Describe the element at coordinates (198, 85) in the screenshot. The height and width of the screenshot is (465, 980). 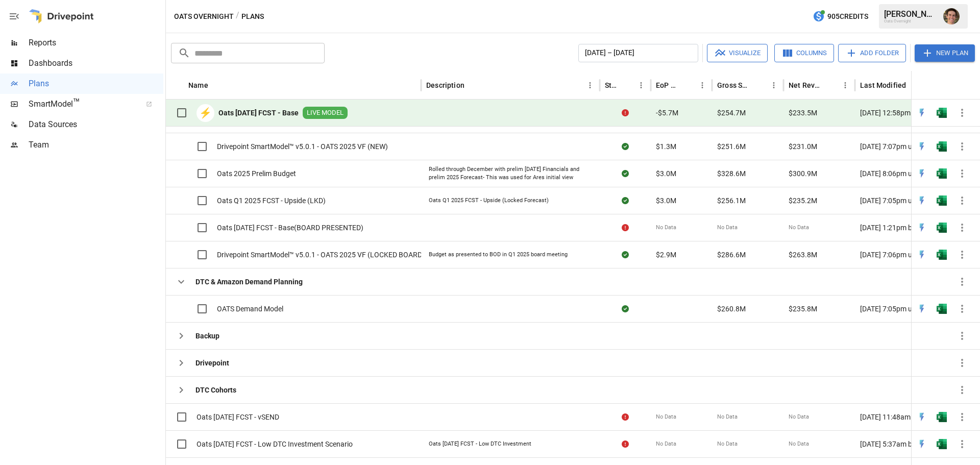
I see `div: Name` at that location.